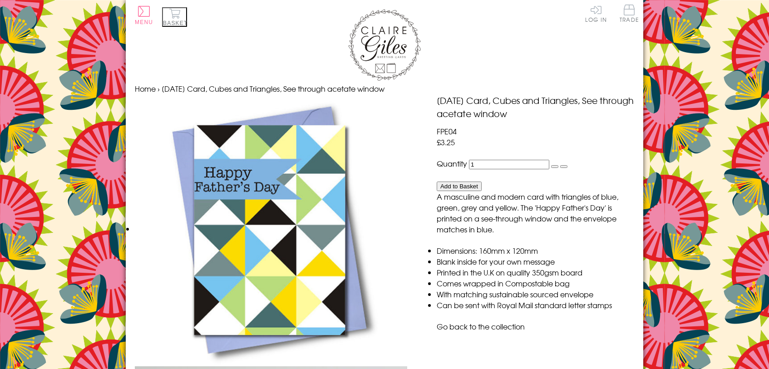 Image resolution: width=769 pixels, height=369 pixels. Describe the element at coordinates (384, 45) in the screenshot. I see `img: Claire Giles Greetings Cards` at that location.